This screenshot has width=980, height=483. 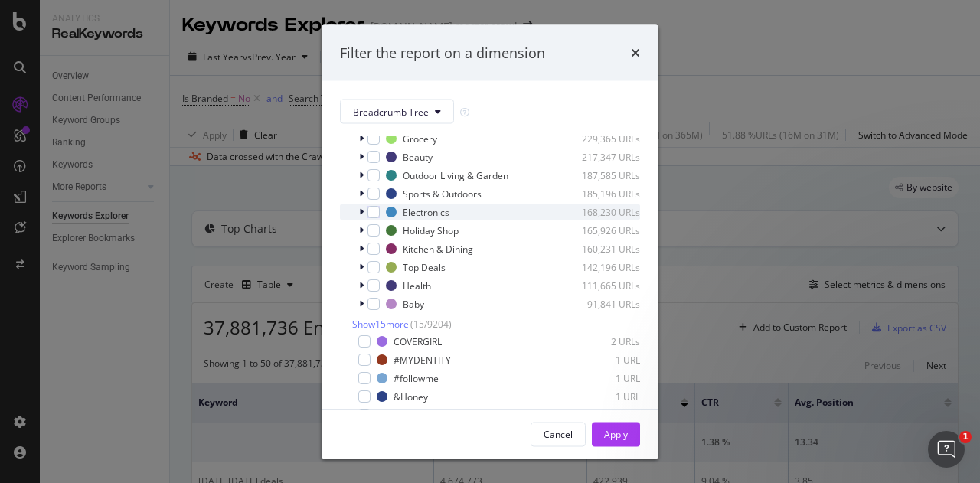 I want to click on div: 187,585 URLs, so click(x=603, y=175).